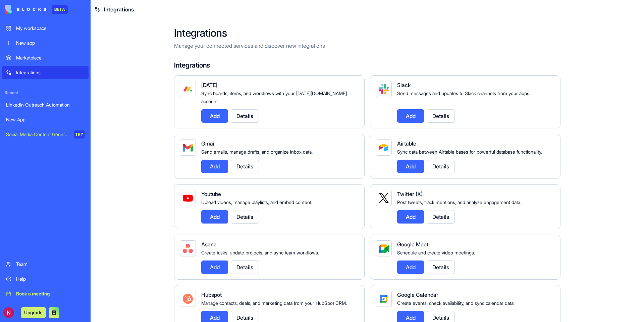 The height and width of the screenshot is (322, 644). I want to click on span: Slack, so click(404, 85).